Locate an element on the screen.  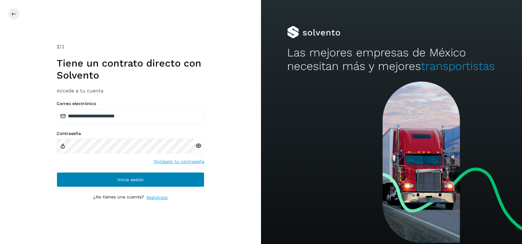
label: Contraseña is located at coordinates (130, 133).